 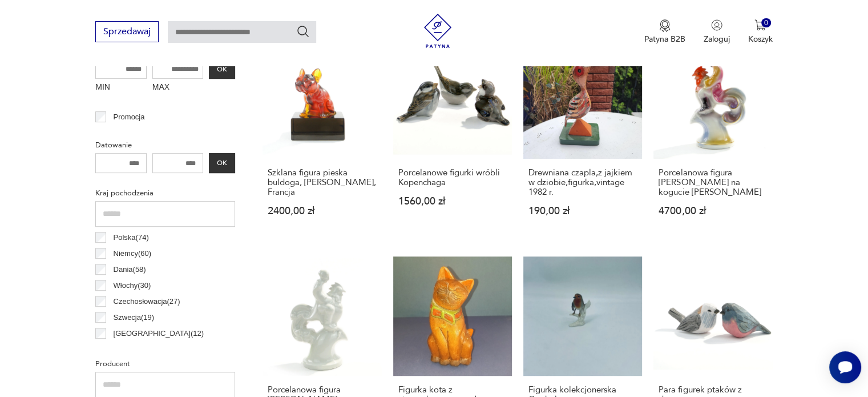 I want to click on p: Szwecja ( 19 ), so click(x=134, y=318).